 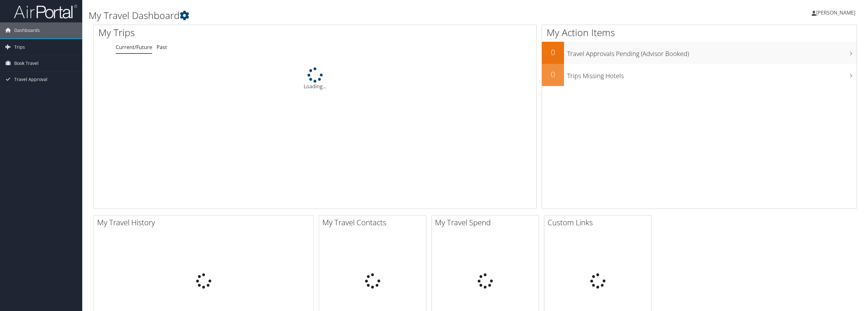 What do you see at coordinates (712, 52) in the screenshot?
I see `h3: Travel Approvals Pending (Advisor Booked)` at bounding box center [712, 52].